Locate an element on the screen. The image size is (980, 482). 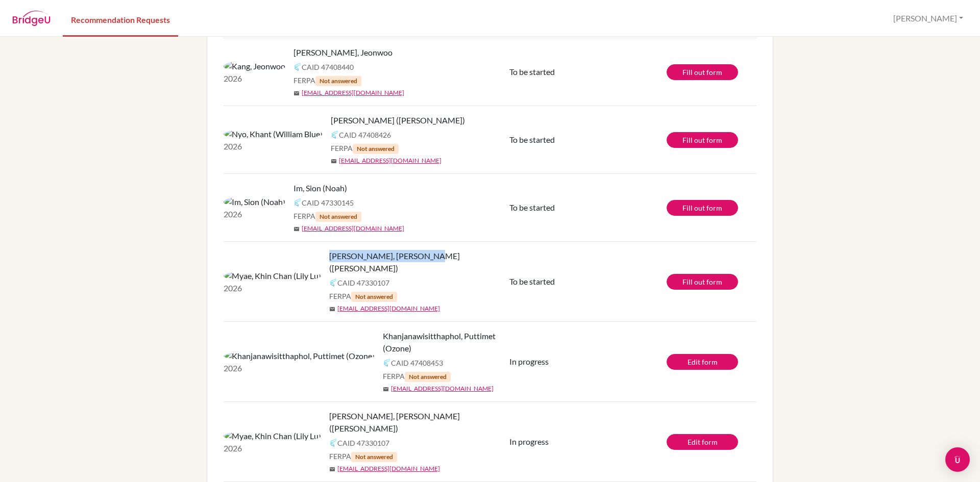
img: Im, Sion (Noah) is located at coordinates (255, 202).